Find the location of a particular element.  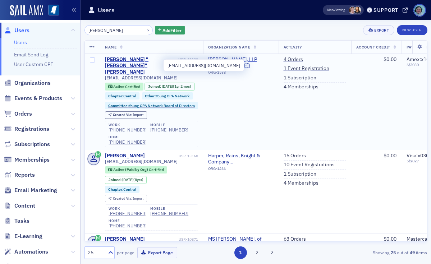

img: SailAMX is located at coordinates (27, 11).